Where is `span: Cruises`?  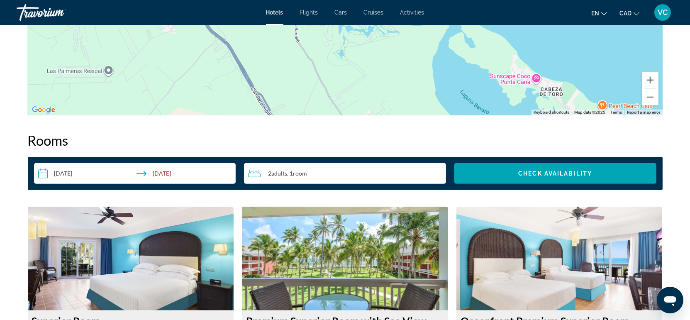
span: Cruises is located at coordinates (374, 12).